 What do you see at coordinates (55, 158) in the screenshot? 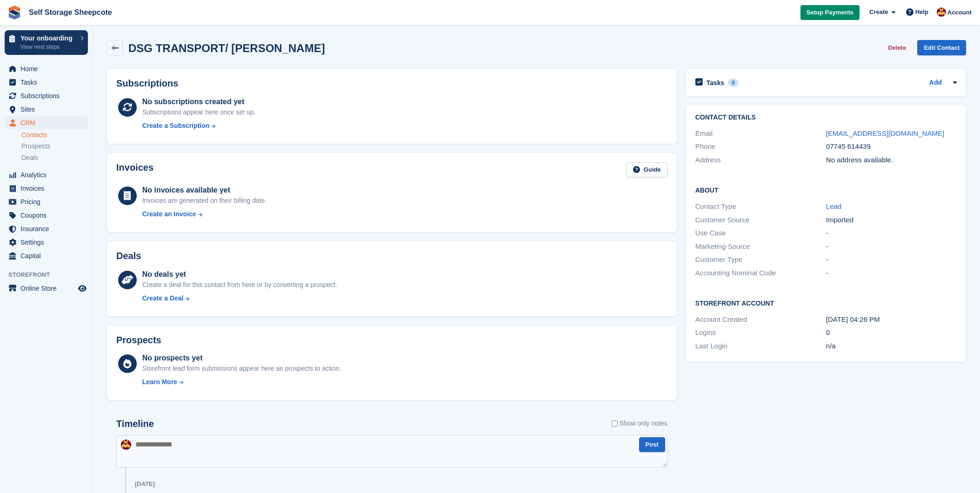
I see `a: Deals` at bounding box center [55, 158].